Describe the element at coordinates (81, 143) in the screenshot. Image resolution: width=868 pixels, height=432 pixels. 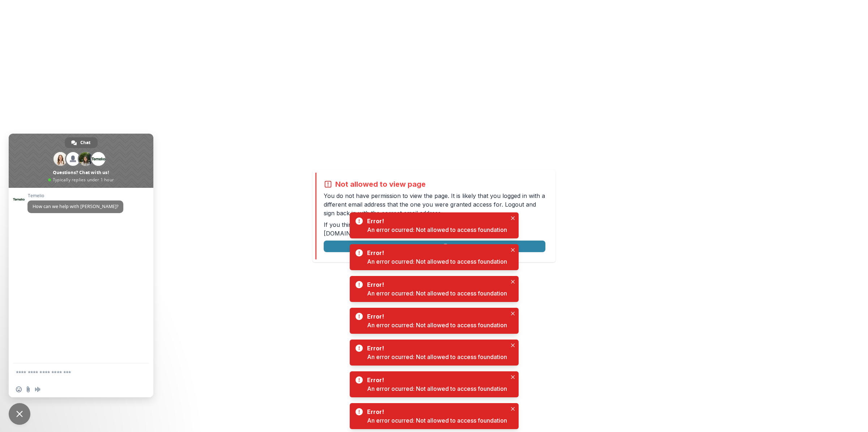
I see `div: Chat` at that location.